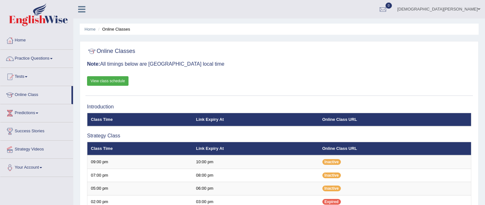  I want to click on span: Expired, so click(332, 202).